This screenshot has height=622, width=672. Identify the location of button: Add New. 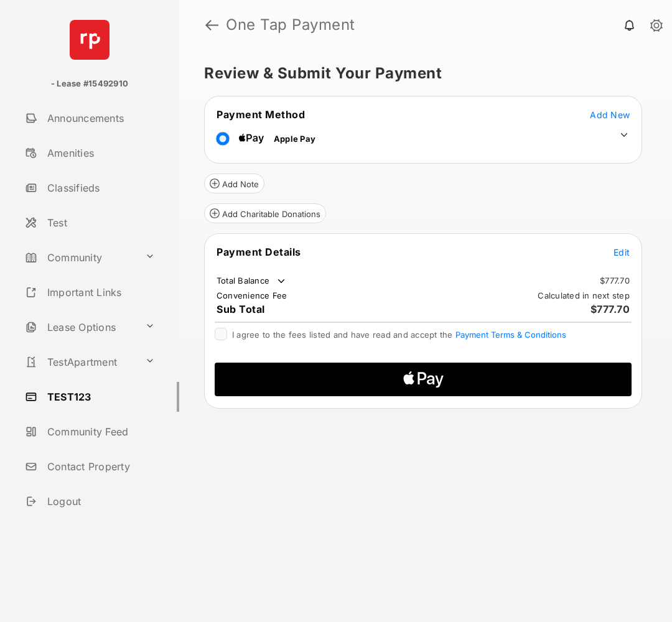
(610, 114).